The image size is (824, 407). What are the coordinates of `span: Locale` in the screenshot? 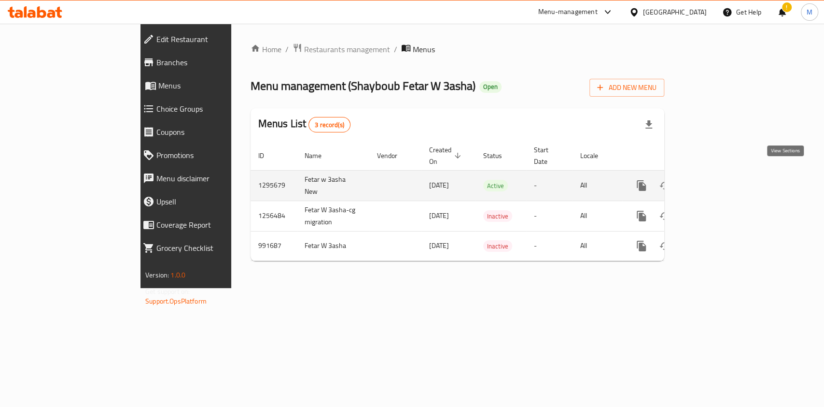 It's located at (595, 156).